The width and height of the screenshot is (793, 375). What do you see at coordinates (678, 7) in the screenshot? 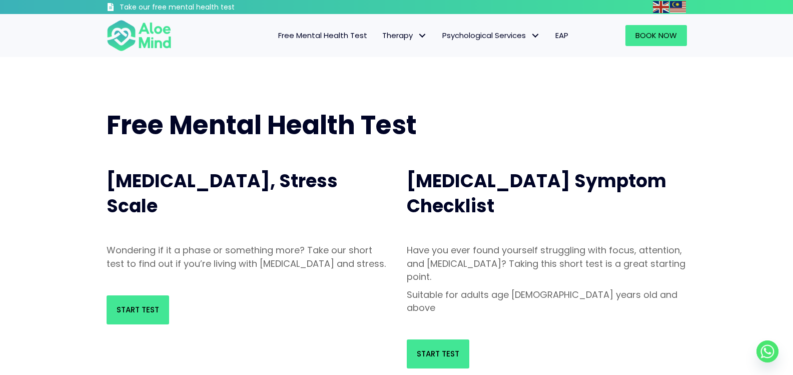
I see `img: ms` at bounding box center [678, 7].